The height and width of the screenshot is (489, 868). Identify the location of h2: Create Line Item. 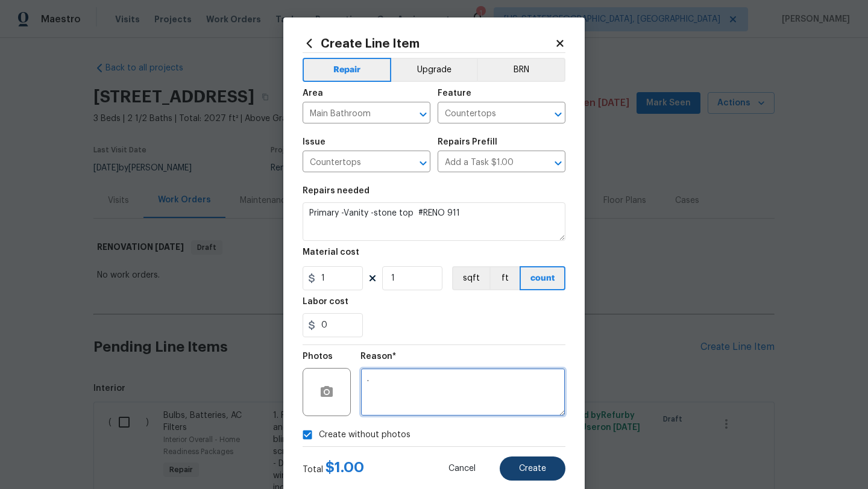
(429, 44).